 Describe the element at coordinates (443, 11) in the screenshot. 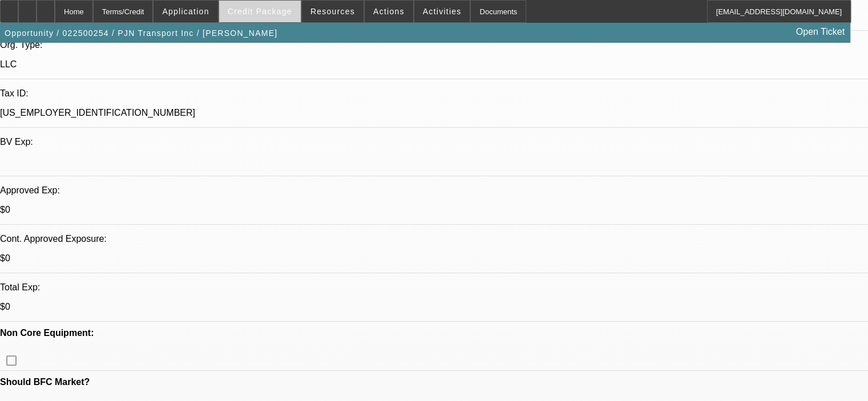

I see `button: Activities` at that location.